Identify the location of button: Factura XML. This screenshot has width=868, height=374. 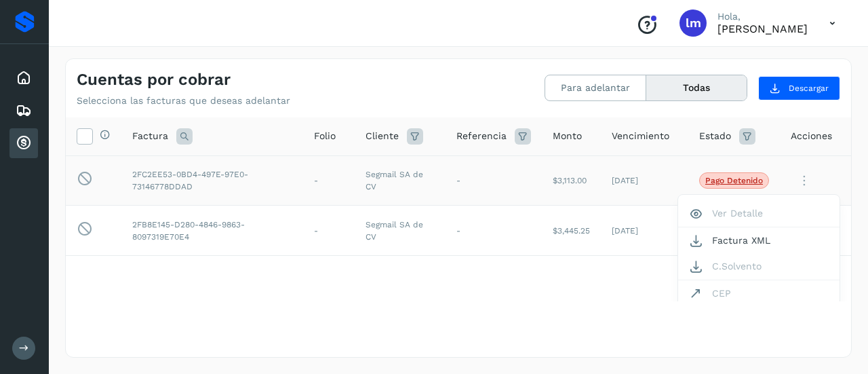
(759, 240).